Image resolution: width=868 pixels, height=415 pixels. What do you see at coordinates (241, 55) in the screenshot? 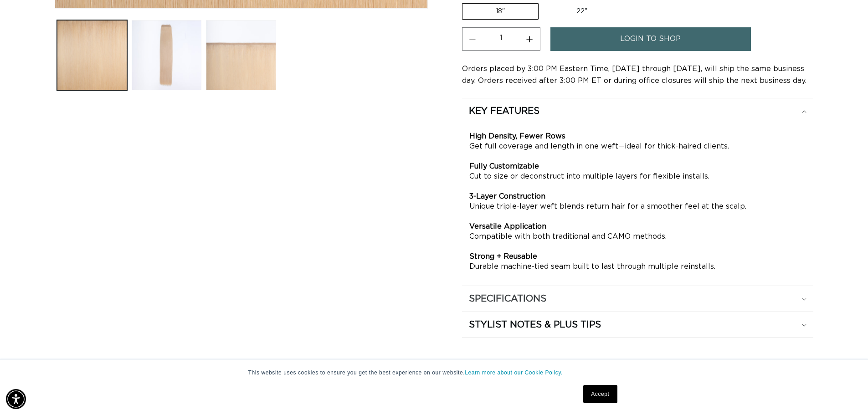
I see `button: Load image 3 in gallery view` at bounding box center [241, 55].